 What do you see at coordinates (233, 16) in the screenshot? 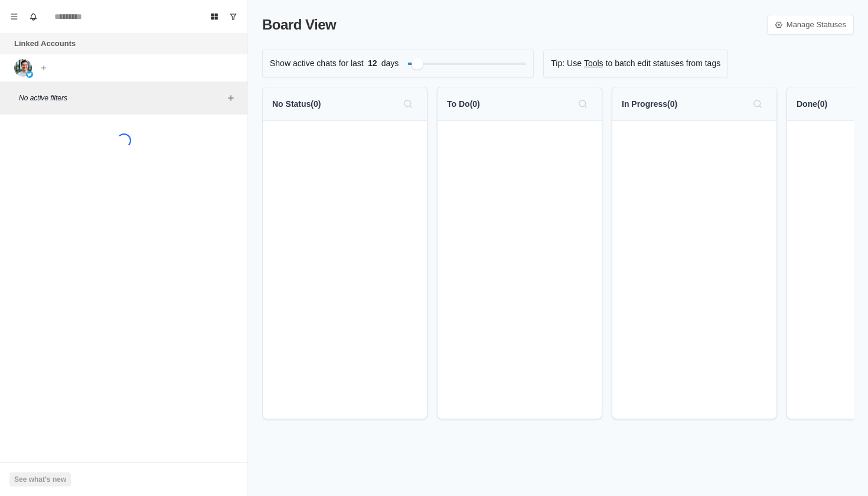
I see `button: Show unread conversations` at bounding box center [233, 16].